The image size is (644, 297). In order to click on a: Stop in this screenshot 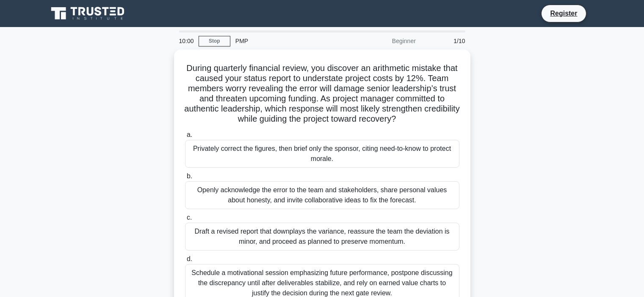, I will do `click(214, 41)`.